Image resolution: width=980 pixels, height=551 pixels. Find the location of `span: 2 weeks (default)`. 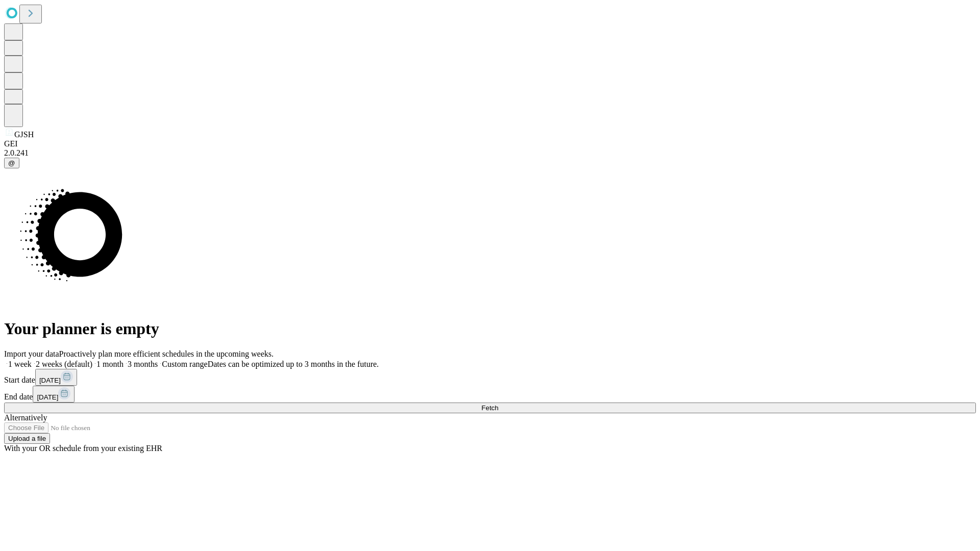

span: 2 weeks (default) is located at coordinates (63, 364).